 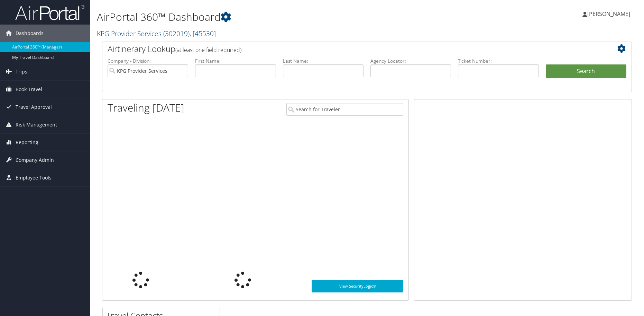 I want to click on span: Travel Approval, so click(x=34, y=107).